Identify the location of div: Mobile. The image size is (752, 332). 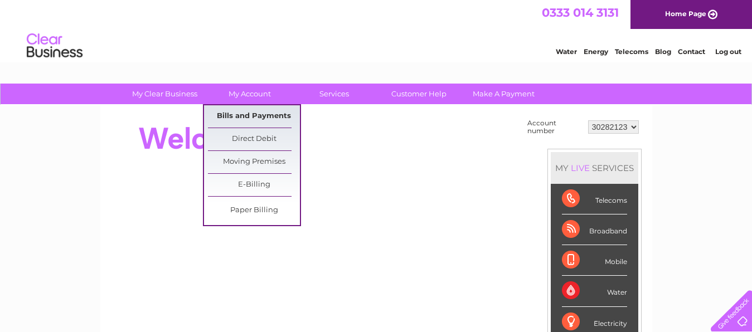
(595, 260).